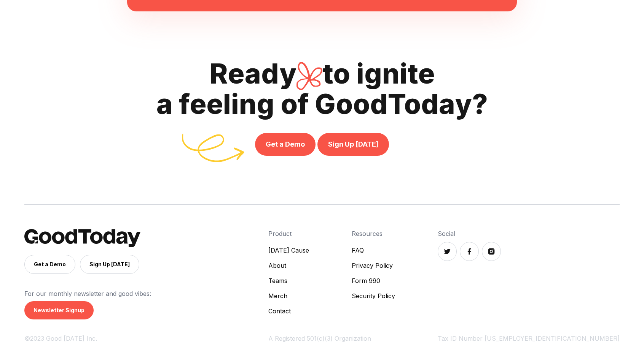 This screenshot has width=644, height=354. I want to click on a: Facebook, so click(469, 252).